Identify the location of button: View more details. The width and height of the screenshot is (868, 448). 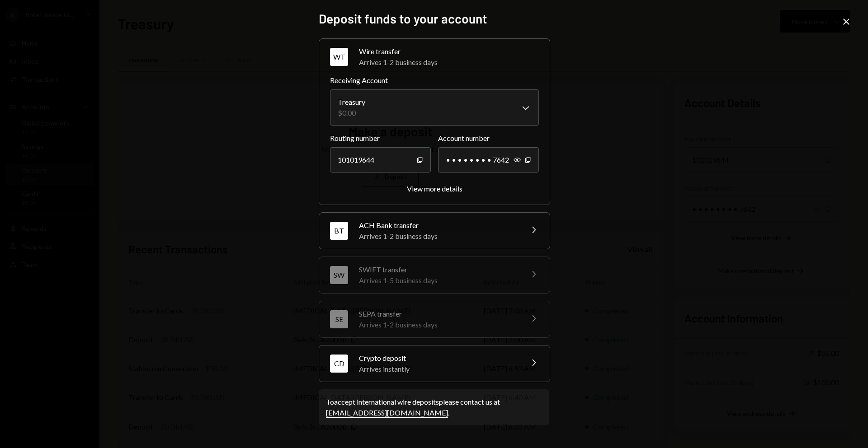
(434, 189).